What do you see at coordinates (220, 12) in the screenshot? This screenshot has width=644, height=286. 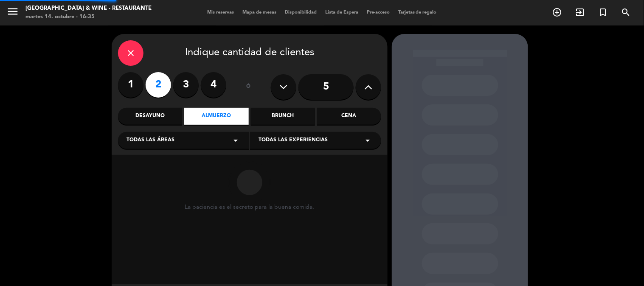 I see `span: Mis reservas` at bounding box center [220, 12].